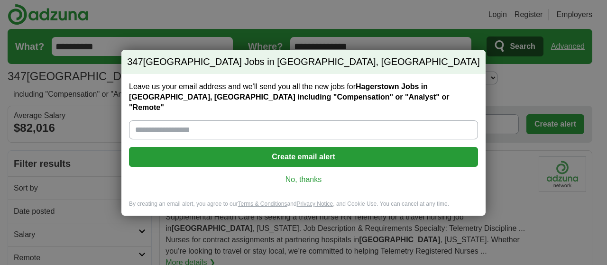 Image resolution: width=607 pixels, height=265 pixels. What do you see at coordinates (315, 204) in the screenshot?
I see `a: Privacy Notice` at bounding box center [315, 204].